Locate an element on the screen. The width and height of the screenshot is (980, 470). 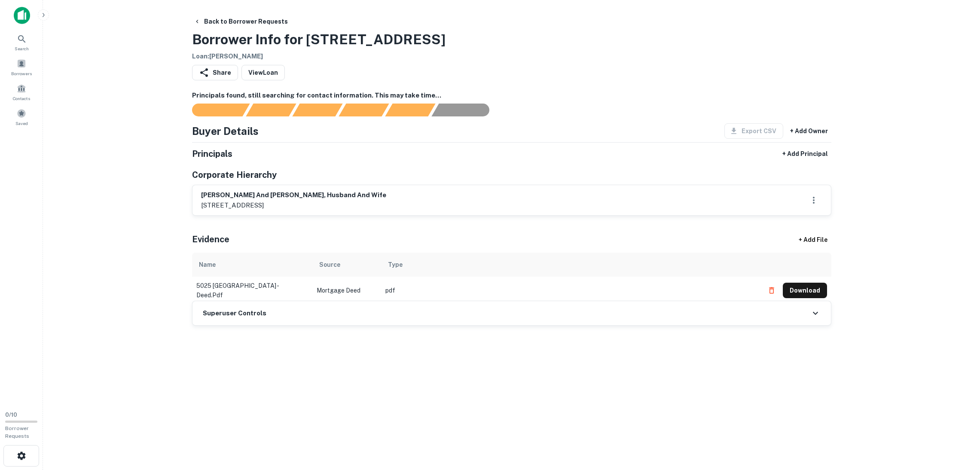
span: Borrowers is located at coordinates (21, 73).